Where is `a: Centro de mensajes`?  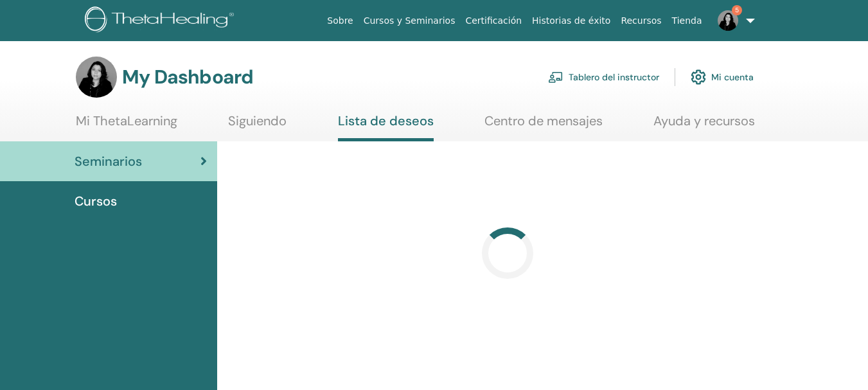 a: Centro de mensajes is located at coordinates (544, 125).